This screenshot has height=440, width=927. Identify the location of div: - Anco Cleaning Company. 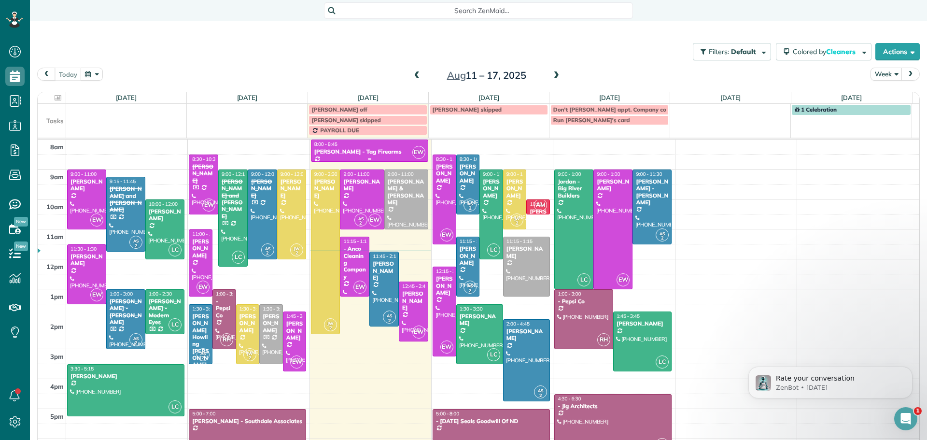
(354, 263).